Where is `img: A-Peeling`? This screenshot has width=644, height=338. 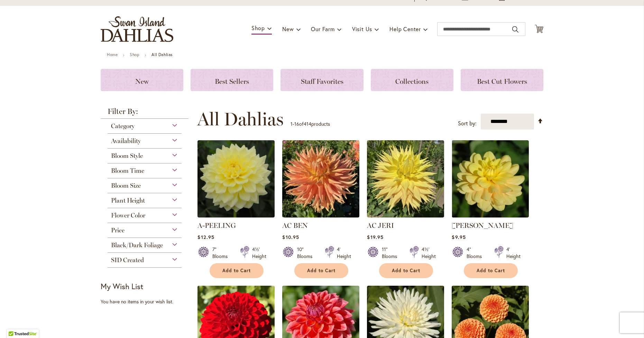
img: A-Peeling is located at coordinates (236, 179).